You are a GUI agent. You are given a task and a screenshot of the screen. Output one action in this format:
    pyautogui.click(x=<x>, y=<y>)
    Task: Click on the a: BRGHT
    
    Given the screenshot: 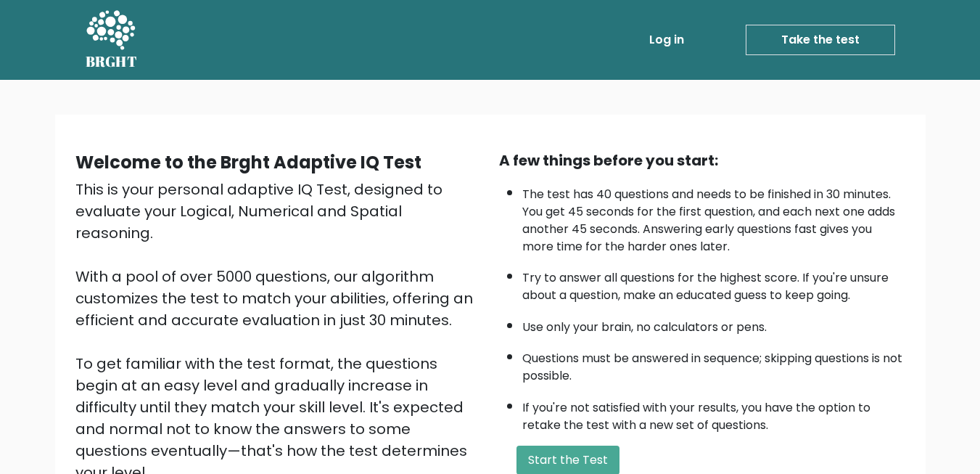 What is the action you would take?
    pyautogui.click(x=111, y=40)
    